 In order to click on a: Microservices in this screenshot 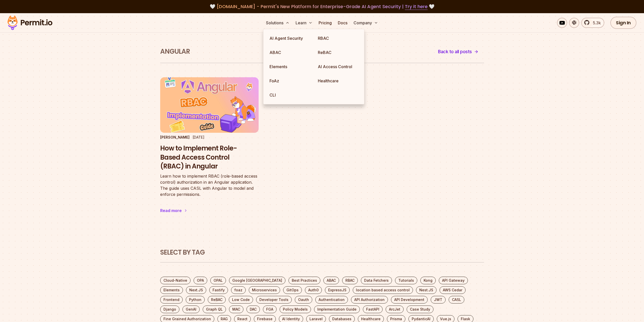, I will do `click(264, 290)`.